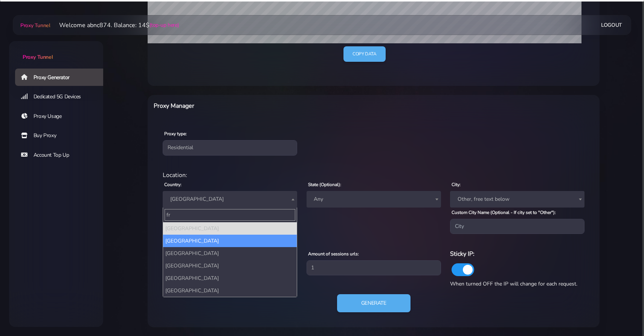 The image size is (644, 336). I want to click on li: Welcome abnc874. Balance: 14$, so click(114, 25).